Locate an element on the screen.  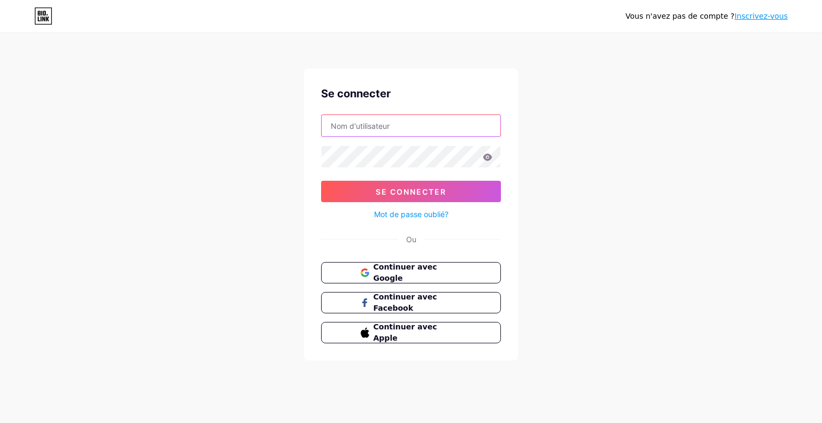
button: Continuer avec Facebook is located at coordinates (411, 303).